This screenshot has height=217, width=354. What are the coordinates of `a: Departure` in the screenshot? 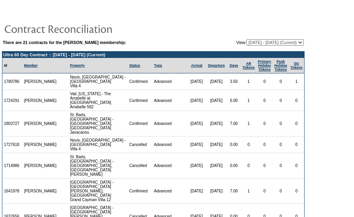 It's located at (217, 65).